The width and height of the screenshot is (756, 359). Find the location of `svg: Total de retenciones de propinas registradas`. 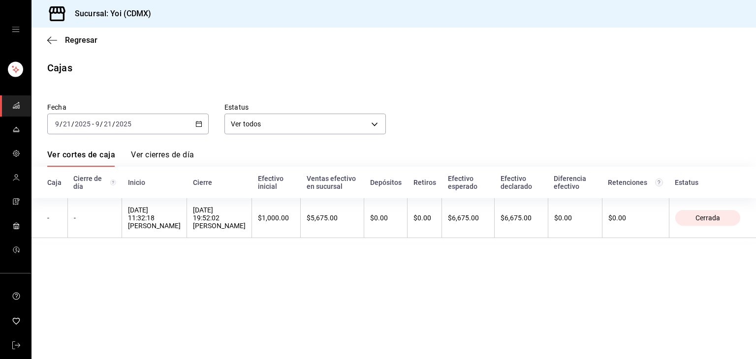

svg: Total de retenciones de propinas registradas is located at coordinates (659, 183).